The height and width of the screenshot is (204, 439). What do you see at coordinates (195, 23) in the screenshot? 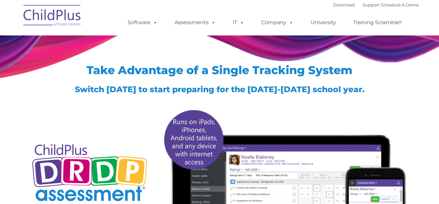
I see `a: Assessments` at bounding box center [195, 23].